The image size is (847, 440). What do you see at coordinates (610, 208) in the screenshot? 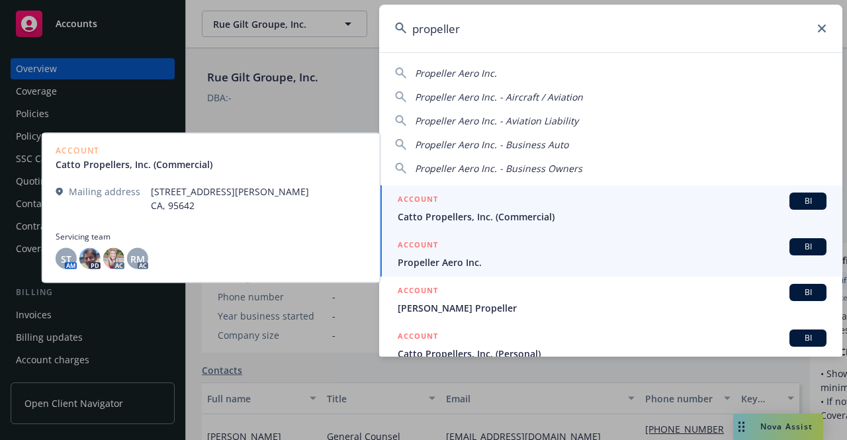
I see `a: ACCOUNTBICatto Propellers, Inc. (Commercial)` at bounding box center [610, 208].